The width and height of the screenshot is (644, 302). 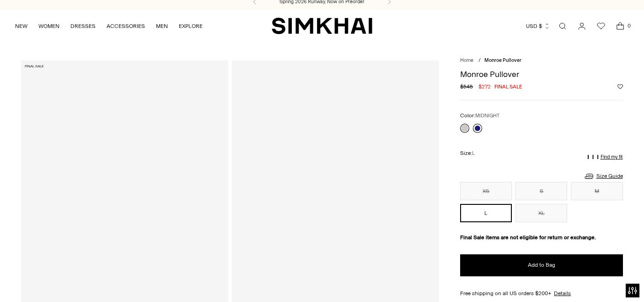 I want to click on label: Size:, so click(x=467, y=153).